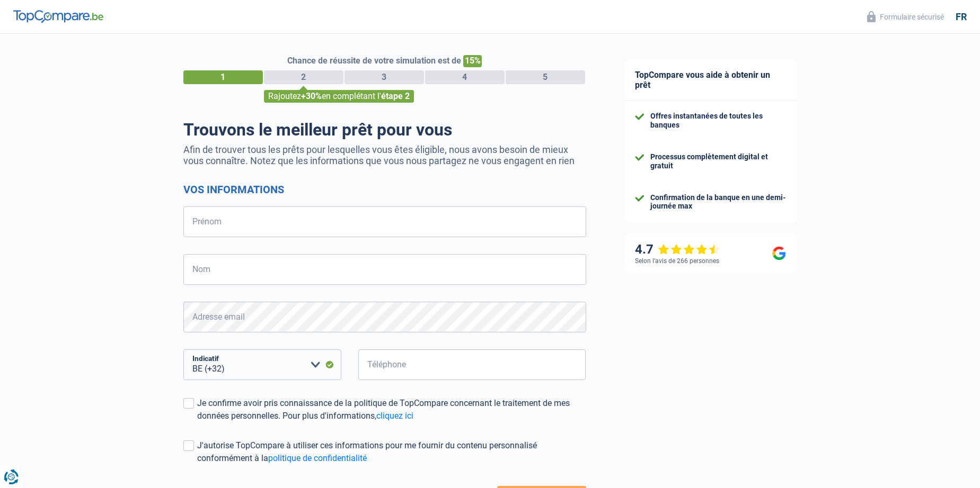 This screenshot has height=488, width=980. I want to click on div: 5, so click(545, 77).